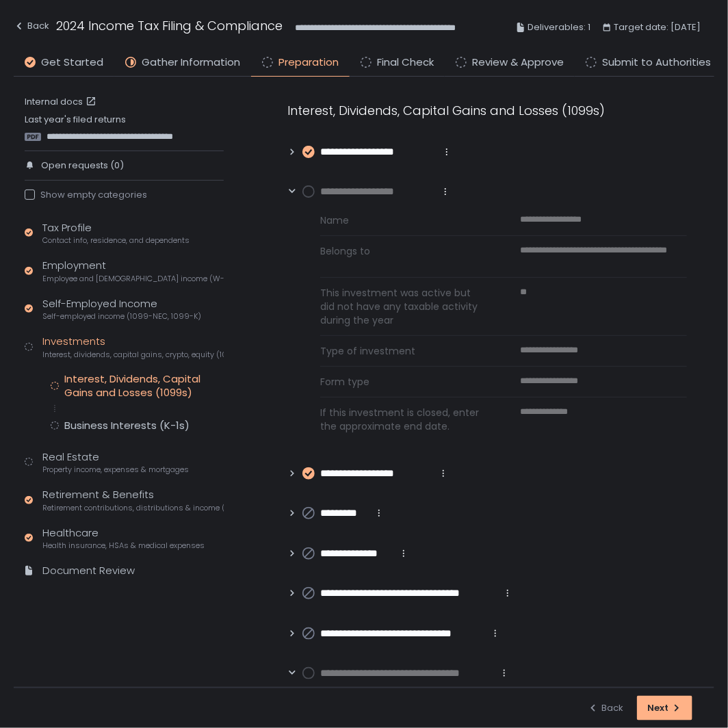 This screenshot has width=728, height=728. Describe the element at coordinates (116, 469) in the screenshot. I see `span: Property income, expenses & mortgages` at that location.